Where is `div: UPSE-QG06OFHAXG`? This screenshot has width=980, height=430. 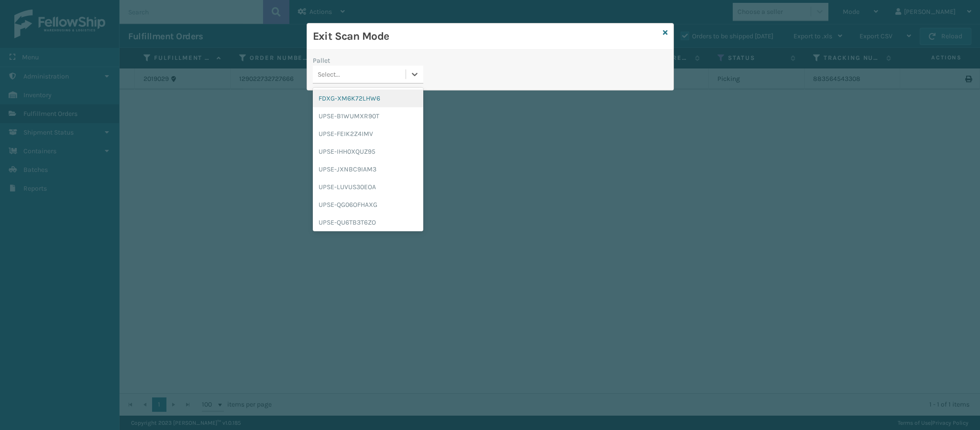
div: UPSE-QG06OFHAXG is located at coordinates (368, 205).